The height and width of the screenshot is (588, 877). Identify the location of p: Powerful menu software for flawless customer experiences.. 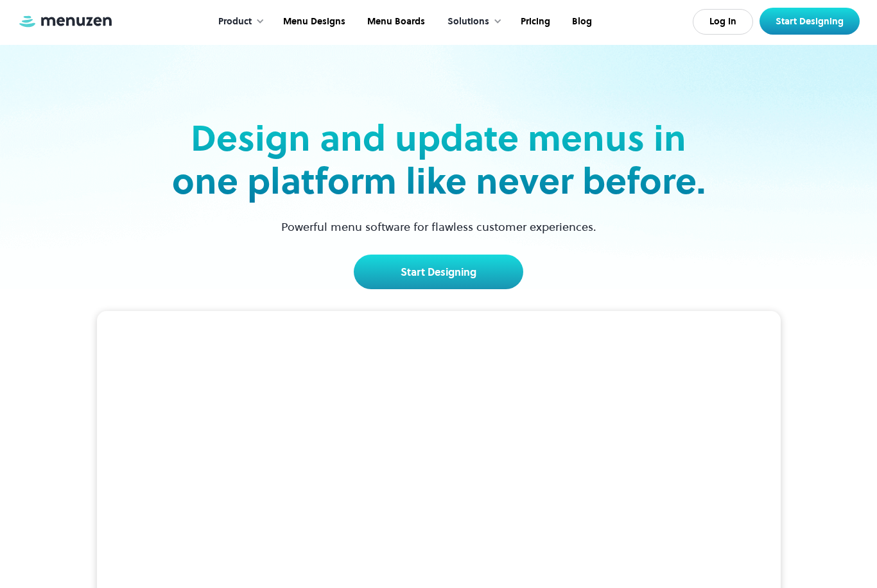
(438, 226).